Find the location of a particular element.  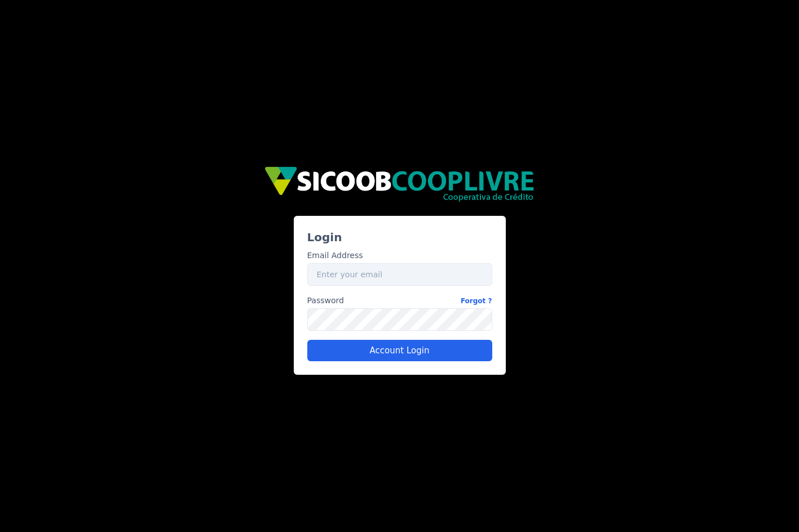

label: Email Address is located at coordinates (335, 256).